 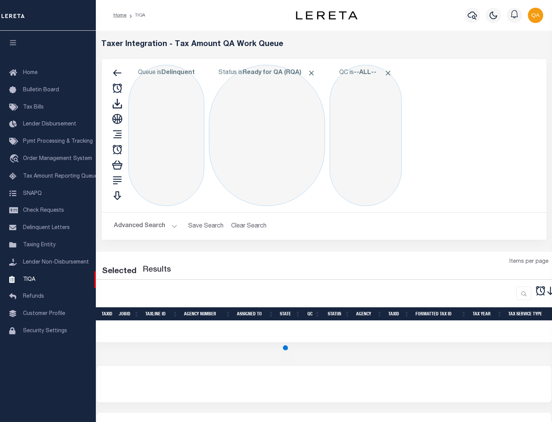 I want to click on span: TIQA, so click(x=29, y=279).